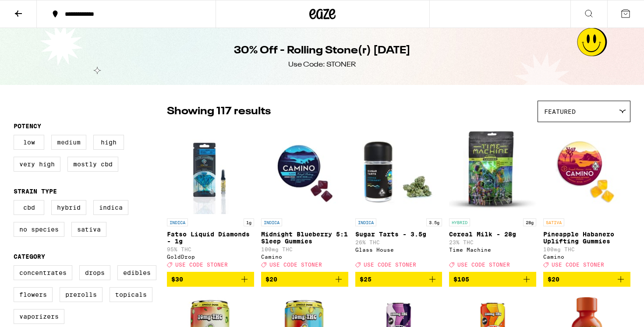 Image resolution: width=644 pixels, height=327 pixels. I want to click on label: Low, so click(29, 143).